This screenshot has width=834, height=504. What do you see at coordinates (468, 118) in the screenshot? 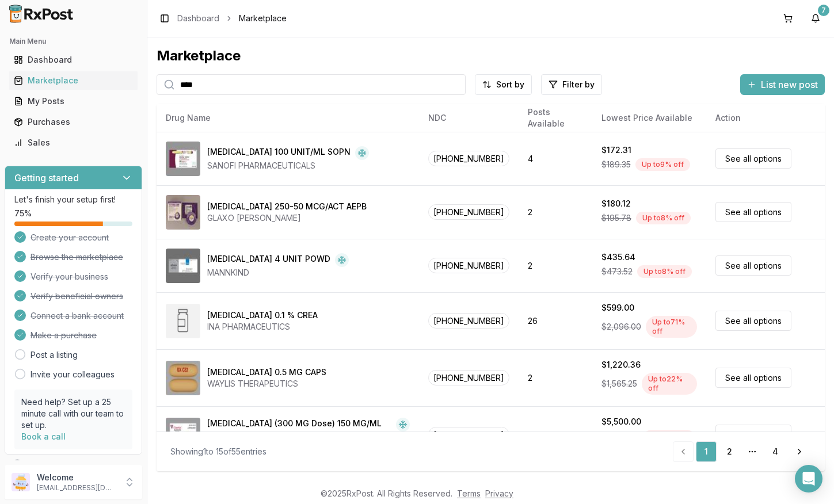
I see `th: NDC` at bounding box center [468, 118].